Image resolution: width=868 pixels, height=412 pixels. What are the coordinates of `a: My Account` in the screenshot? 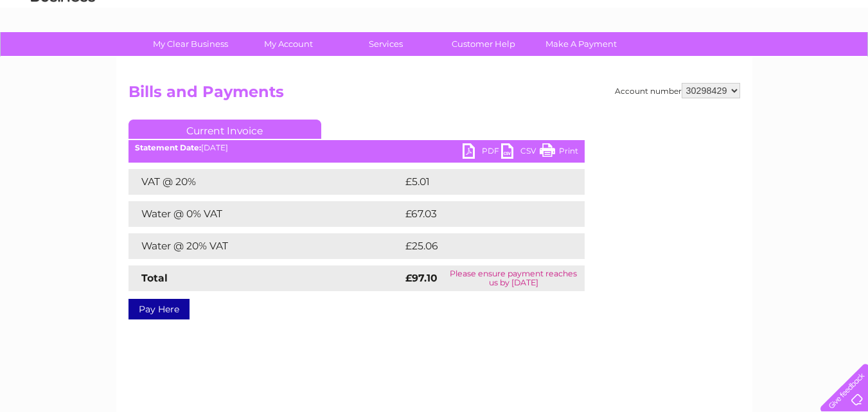 It's located at (288, 43).